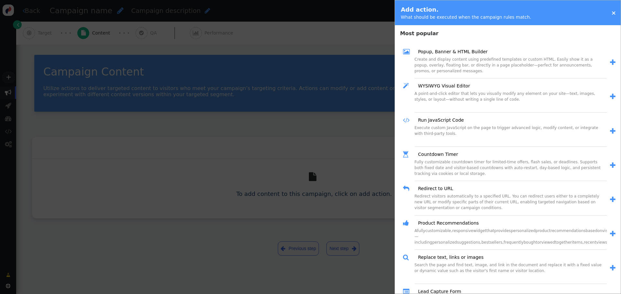 The height and width of the screenshot is (294, 621). What do you see at coordinates (510, 170) in the screenshot?
I see `div: Fully customizable countdown timer for limited-time offers, flash sales, or deadlines. Supports b...` at bounding box center [510, 170].